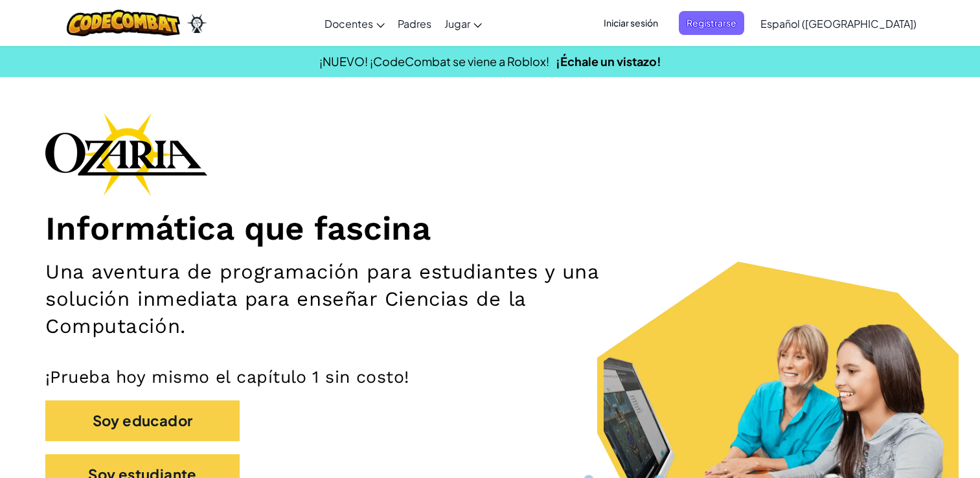  What do you see at coordinates (348, 23) in the screenshot?
I see `span: Docentes` at bounding box center [348, 23].